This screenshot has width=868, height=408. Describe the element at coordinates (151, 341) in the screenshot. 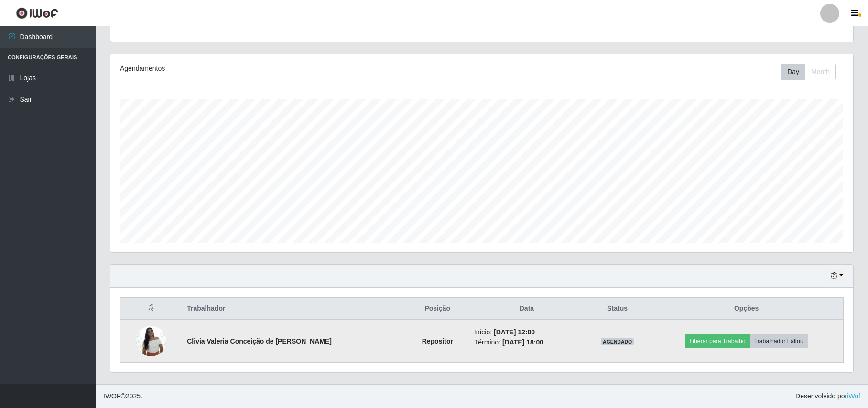

I see `img: 1667645848902.jpeg` at that location.